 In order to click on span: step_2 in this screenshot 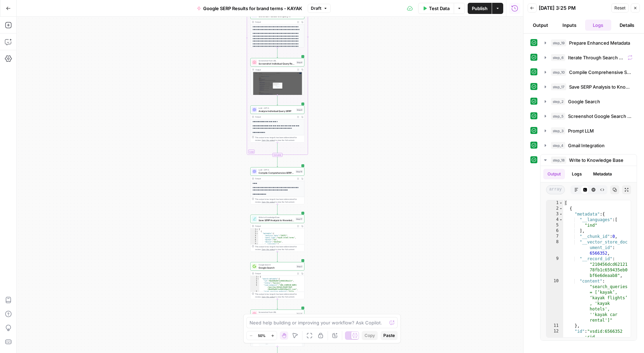, I will do `click(558, 101)`.